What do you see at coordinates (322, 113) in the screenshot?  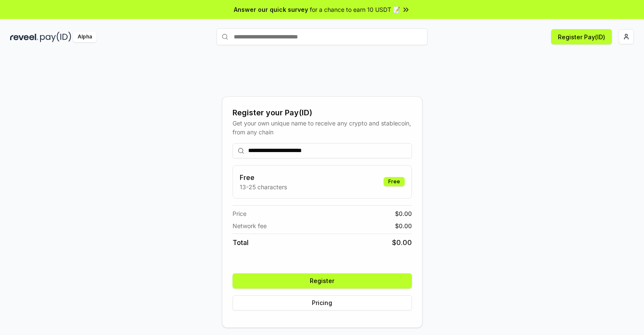 I see `div: Register your Pay(ID)` at bounding box center [322, 113].